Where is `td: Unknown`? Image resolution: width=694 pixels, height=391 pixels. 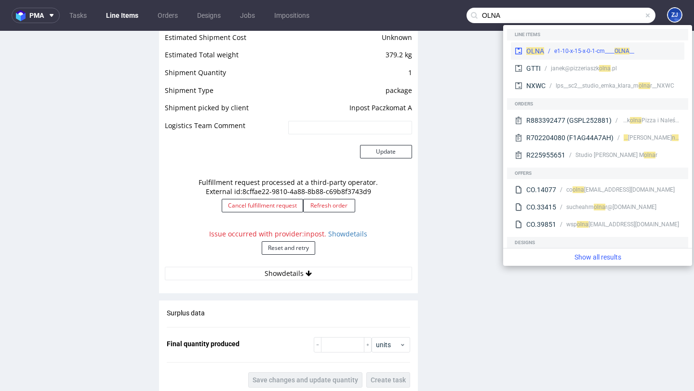 td: Unknown is located at coordinates (349, 10).